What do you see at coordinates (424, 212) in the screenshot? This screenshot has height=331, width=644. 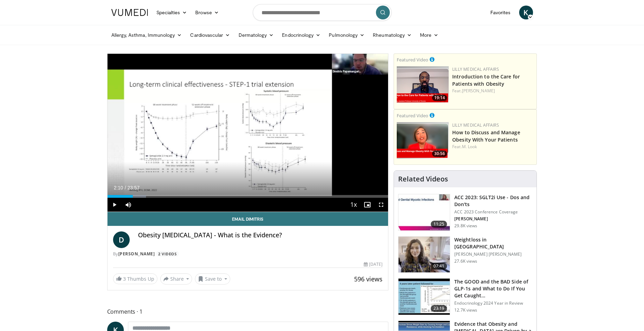 I see `img: 9258cdf1-0fbf-450b-845f-99397d12d24a.150x105_q85_crop-smart_upscale.jpg` at bounding box center [424, 212].